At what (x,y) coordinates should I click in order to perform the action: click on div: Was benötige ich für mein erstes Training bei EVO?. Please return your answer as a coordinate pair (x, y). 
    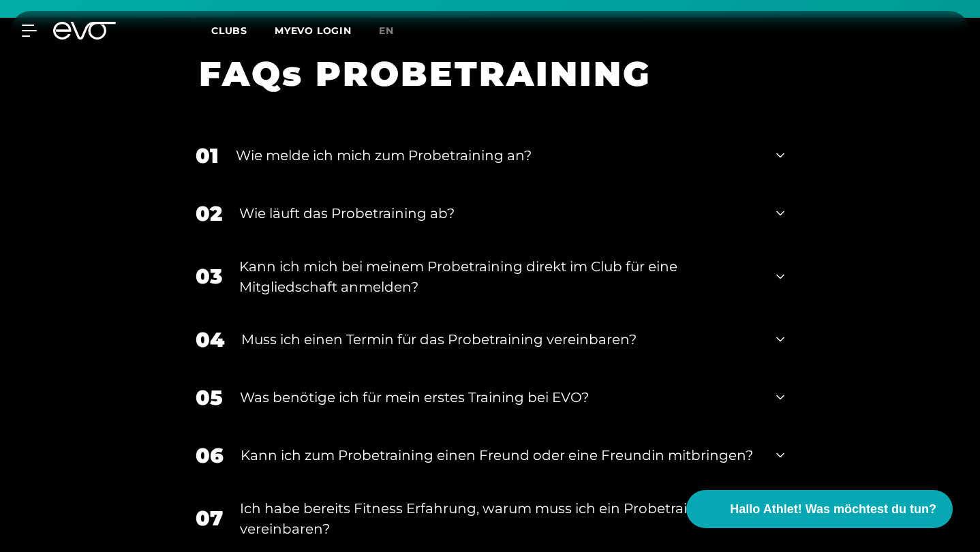
    Looking at the image, I should click on (499, 397).